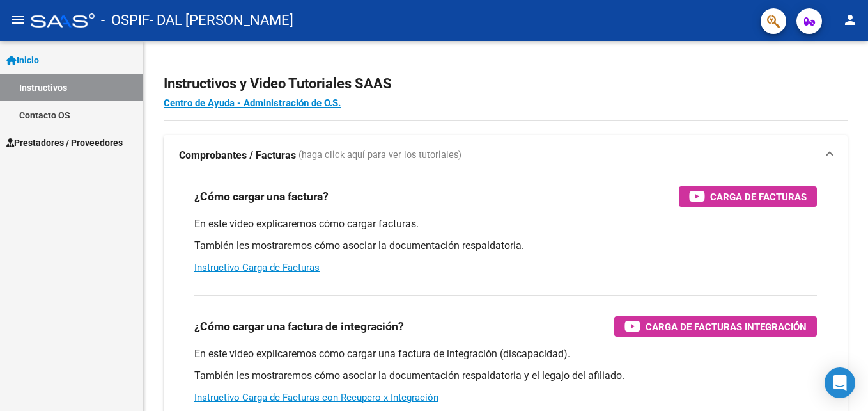 The width and height of the screenshot is (868, 411). Describe the element at coordinates (850, 20) in the screenshot. I see `mat-icon: person` at that location.